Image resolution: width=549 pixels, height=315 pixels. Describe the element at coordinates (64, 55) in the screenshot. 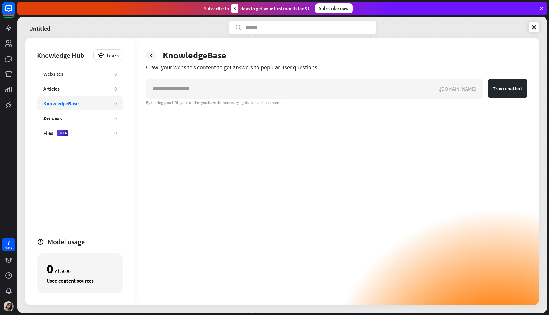

I see `div: Knowledge Hub` at that location.